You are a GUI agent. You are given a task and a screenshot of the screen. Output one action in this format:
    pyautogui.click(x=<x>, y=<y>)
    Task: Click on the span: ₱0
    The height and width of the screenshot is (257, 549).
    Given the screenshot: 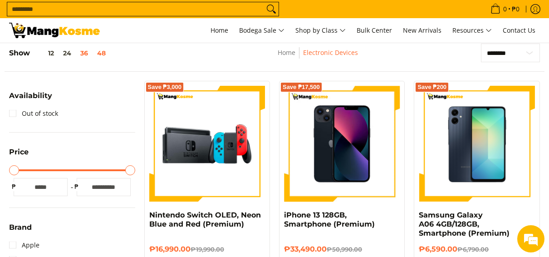 What is the action you would take?
    pyautogui.click(x=515, y=9)
    